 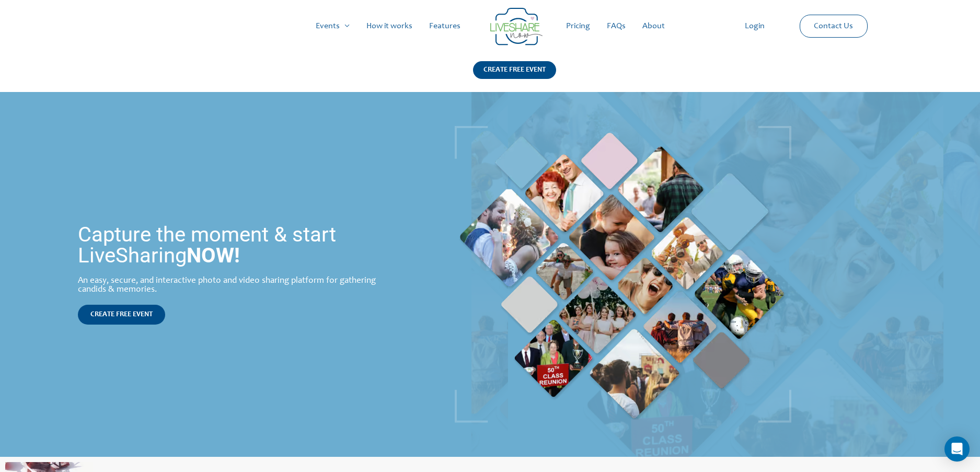 I want to click on strong: NOW!, so click(x=213, y=255).